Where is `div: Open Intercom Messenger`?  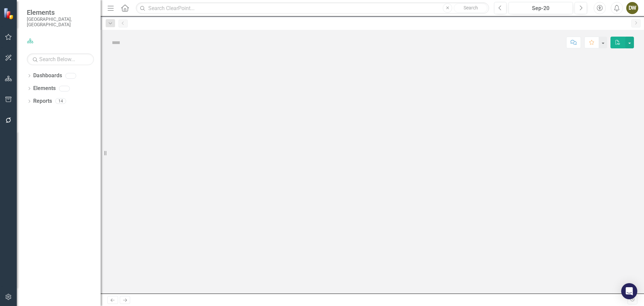
div: Open Intercom Messenger is located at coordinates (629, 291).